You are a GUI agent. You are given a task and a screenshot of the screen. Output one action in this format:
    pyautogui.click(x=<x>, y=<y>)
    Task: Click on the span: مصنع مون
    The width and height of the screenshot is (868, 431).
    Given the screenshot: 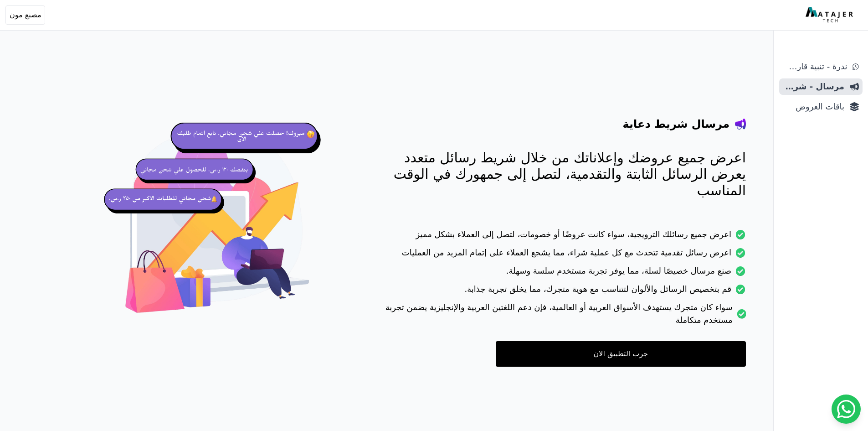 What is the action you would take?
    pyautogui.click(x=25, y=15)
    